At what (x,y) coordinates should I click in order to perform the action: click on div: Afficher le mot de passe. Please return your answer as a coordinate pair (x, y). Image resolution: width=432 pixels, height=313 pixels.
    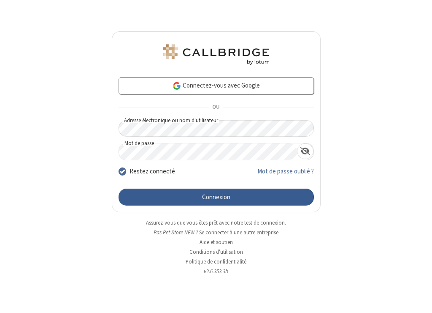
    Looking at the image, I should click on (305, 151).